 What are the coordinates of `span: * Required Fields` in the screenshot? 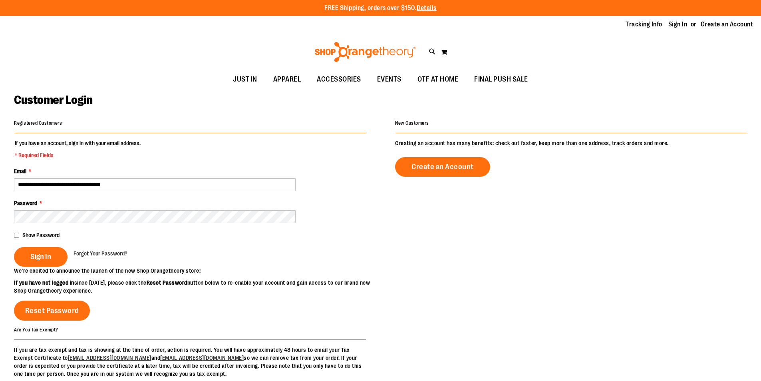 It's located at (78, 155).